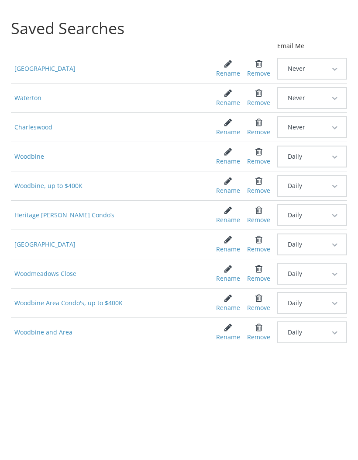  Describe the element at coordinates (313, 46) in the screenshot. I see `div: Email Me` at that location.